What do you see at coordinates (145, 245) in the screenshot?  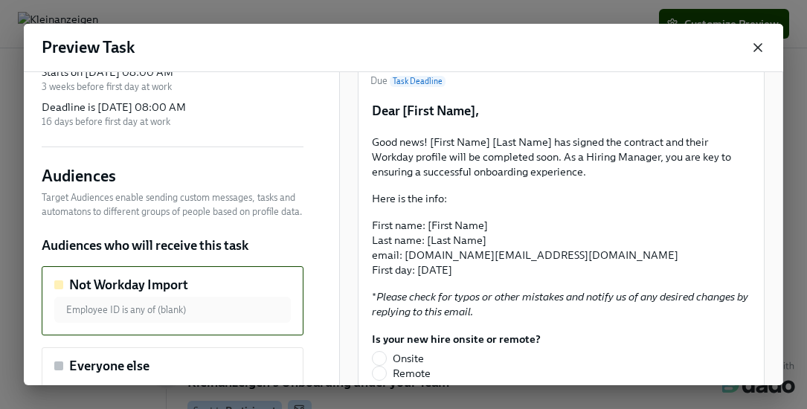 I see `h5: Audiences who will receive this task` at bounding box center [145, 245].